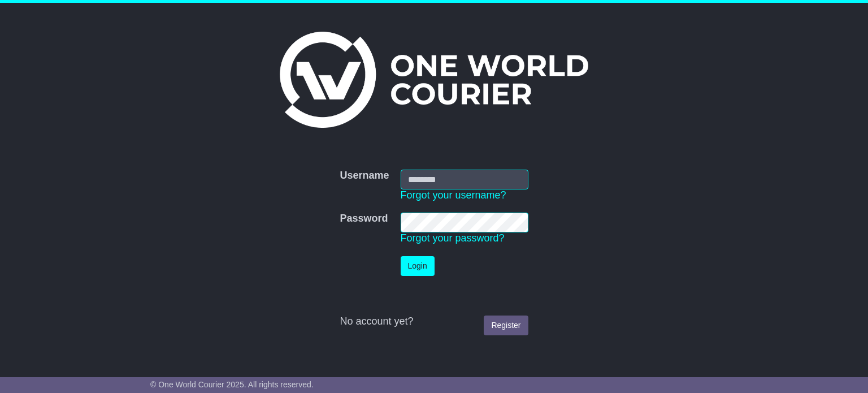  What do you see at coordinates (418, 266) in the screenshot?
I see `button: Login` at bounding box center [418, 266].